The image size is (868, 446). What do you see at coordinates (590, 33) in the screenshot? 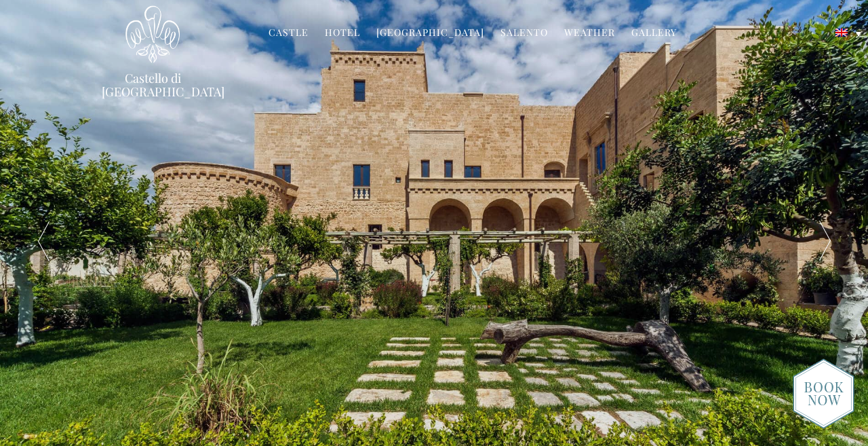
I see `a: Weather` at bounding box center [590, 33].